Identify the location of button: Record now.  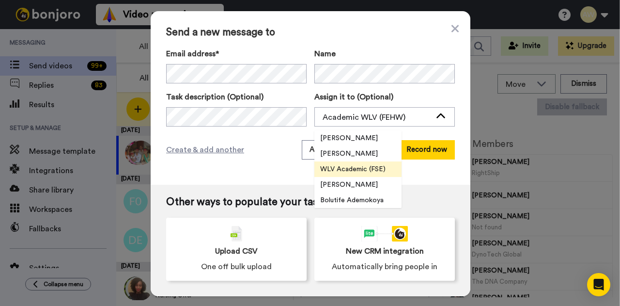
(427, 150).